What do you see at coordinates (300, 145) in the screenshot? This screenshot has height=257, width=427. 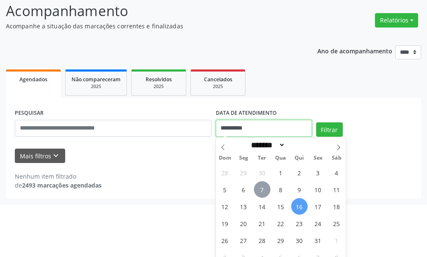 I see `input: Year` at bounding box center [300, 145].